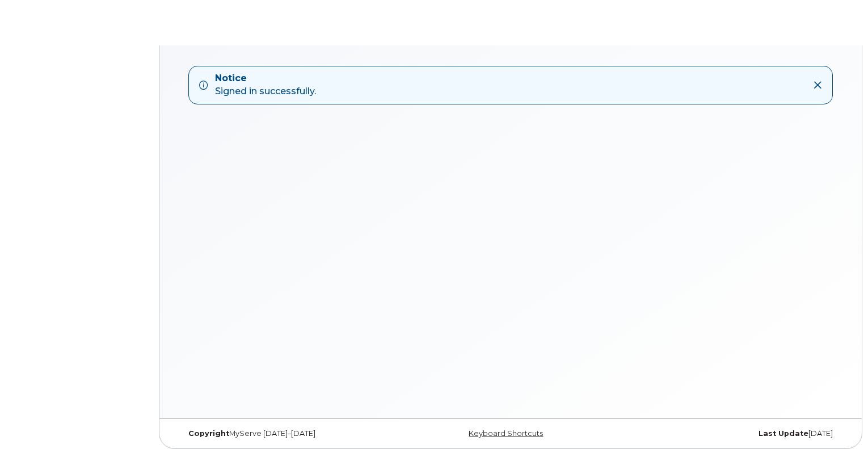  Describe the element at coordinates (266, 85) in the screenshot. I see `div: Signed in successfully.` at that location.